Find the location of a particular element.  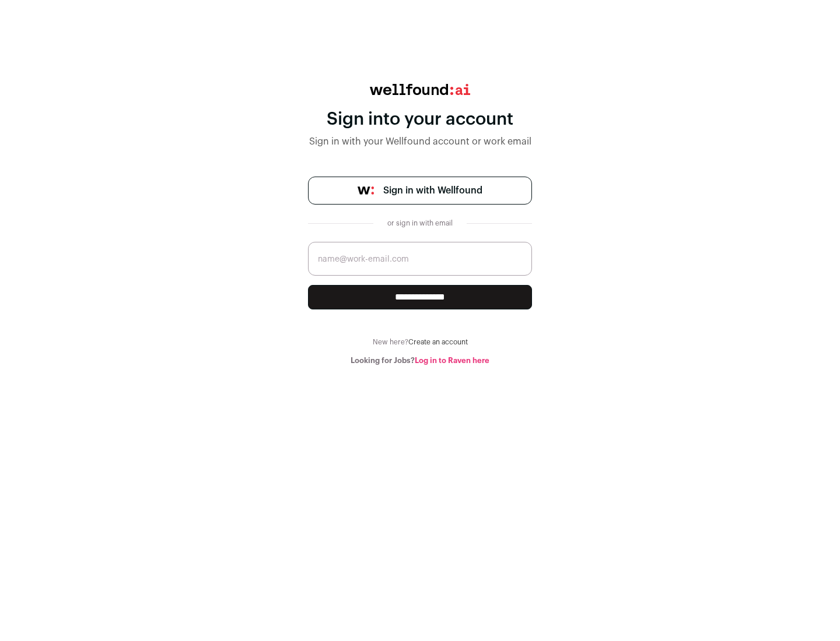

div: Sign into your account is located at coordinates (420, 120).